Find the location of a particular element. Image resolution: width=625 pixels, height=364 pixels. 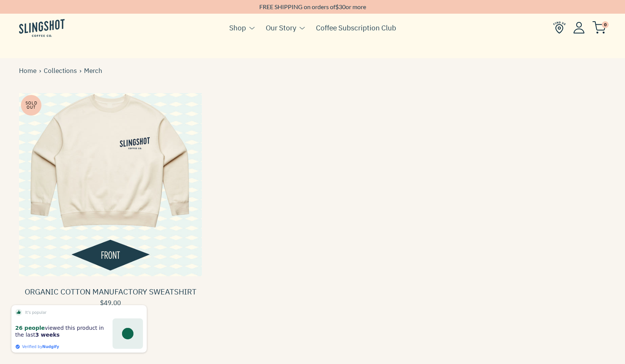

a: Home is located at coordinates (29, 71).